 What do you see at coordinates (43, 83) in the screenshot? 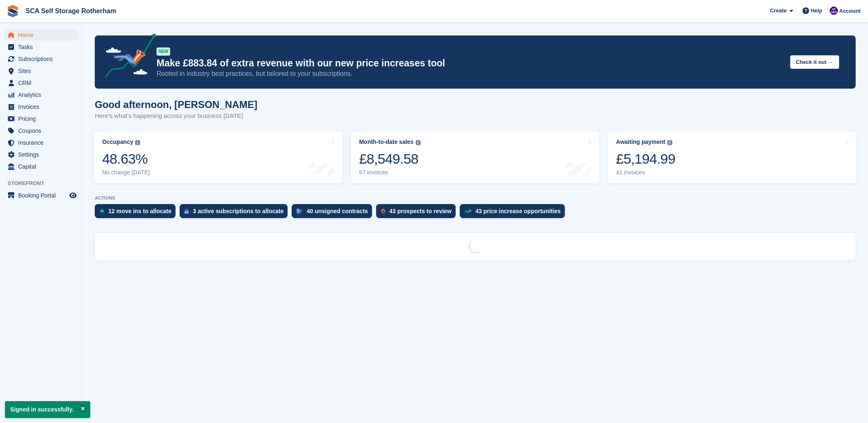
I see `span: CRM` at bounding box center [43, 83].